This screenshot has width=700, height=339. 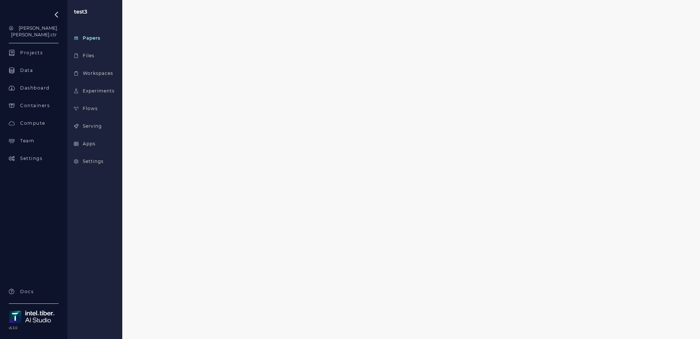 What do you see at coordinates (26, 70) in the screenshot?
I see `div: Data` at bounding box center [26, 70].